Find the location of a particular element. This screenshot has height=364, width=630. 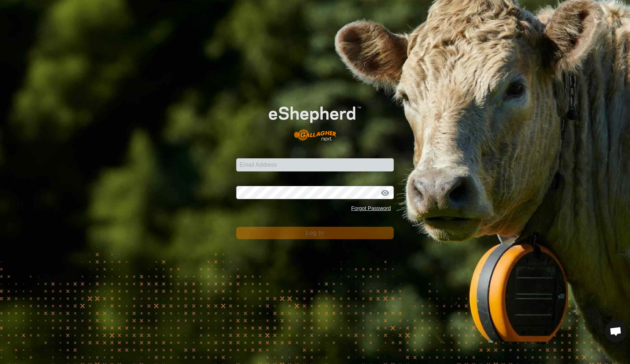

input: Email Address is located at coordinates (315, 165).